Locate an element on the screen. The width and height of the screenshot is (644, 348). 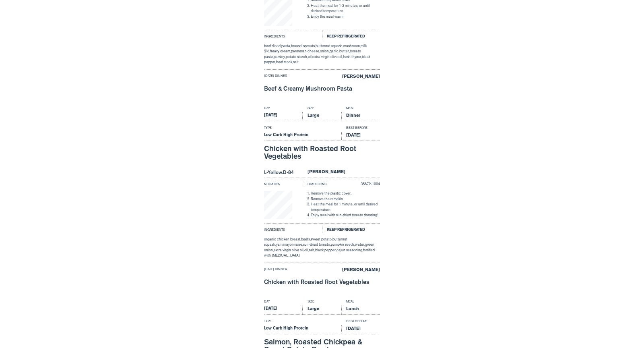
span: cajun seasoning, is located at coordinates (350, 250).